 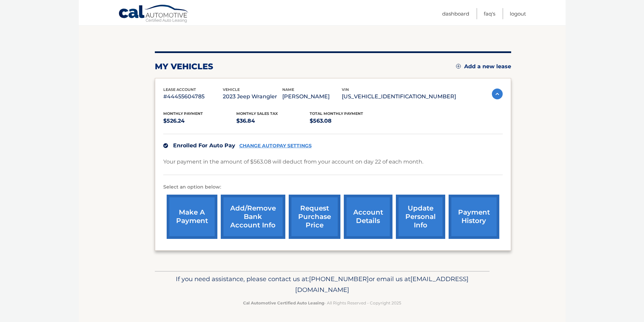 I want to click on a: update personal info, so click(x=420, y=217).